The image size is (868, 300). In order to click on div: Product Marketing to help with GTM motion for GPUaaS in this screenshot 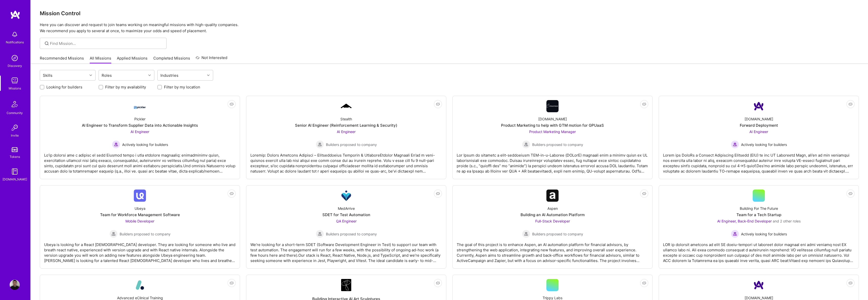, I will do `click(553, 125)`.